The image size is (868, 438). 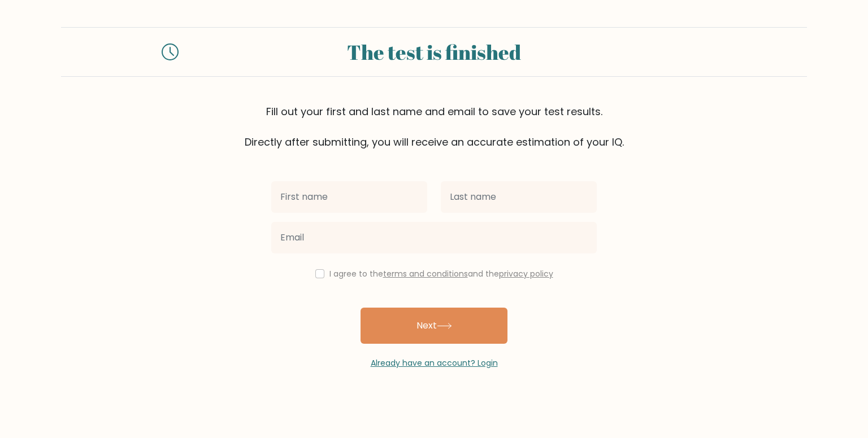 What do you see at coordinates (434, 237) in the screenshot?
I see `input: Email` at bounding box center [434, 237].